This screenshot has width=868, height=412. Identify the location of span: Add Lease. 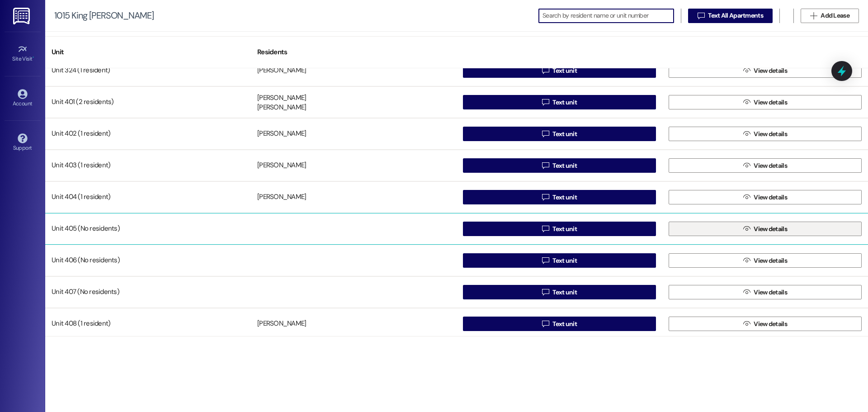
(836, 16).